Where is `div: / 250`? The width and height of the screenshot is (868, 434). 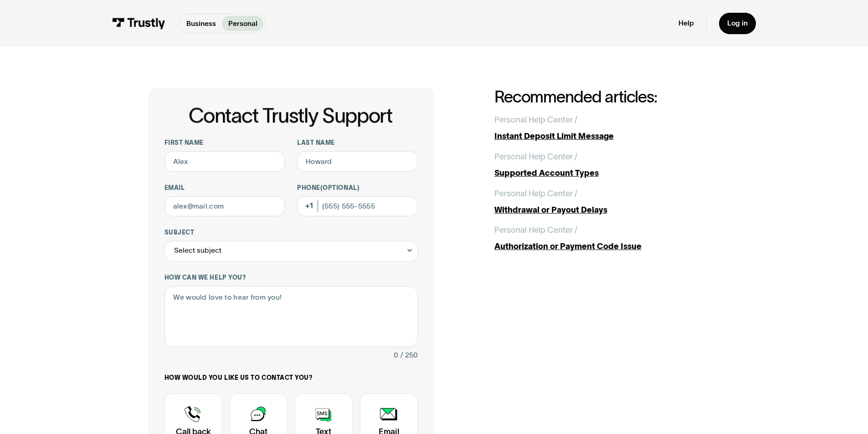
div: / 250 is located at coordinates (409, 355).